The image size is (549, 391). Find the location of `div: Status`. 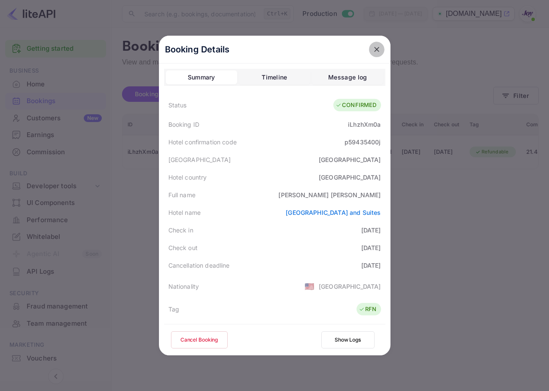

div: Status is located at coordinates (177, 105).